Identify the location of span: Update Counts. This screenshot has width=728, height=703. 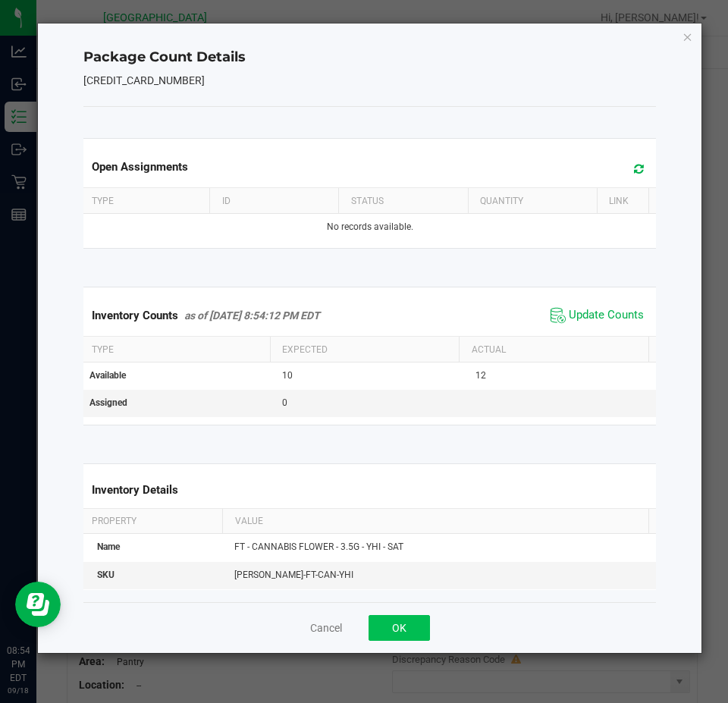
(607, 316).